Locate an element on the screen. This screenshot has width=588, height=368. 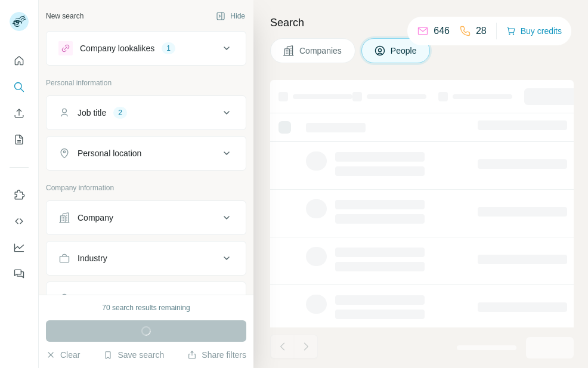
button: Industry is located at coordinates (146, 259).